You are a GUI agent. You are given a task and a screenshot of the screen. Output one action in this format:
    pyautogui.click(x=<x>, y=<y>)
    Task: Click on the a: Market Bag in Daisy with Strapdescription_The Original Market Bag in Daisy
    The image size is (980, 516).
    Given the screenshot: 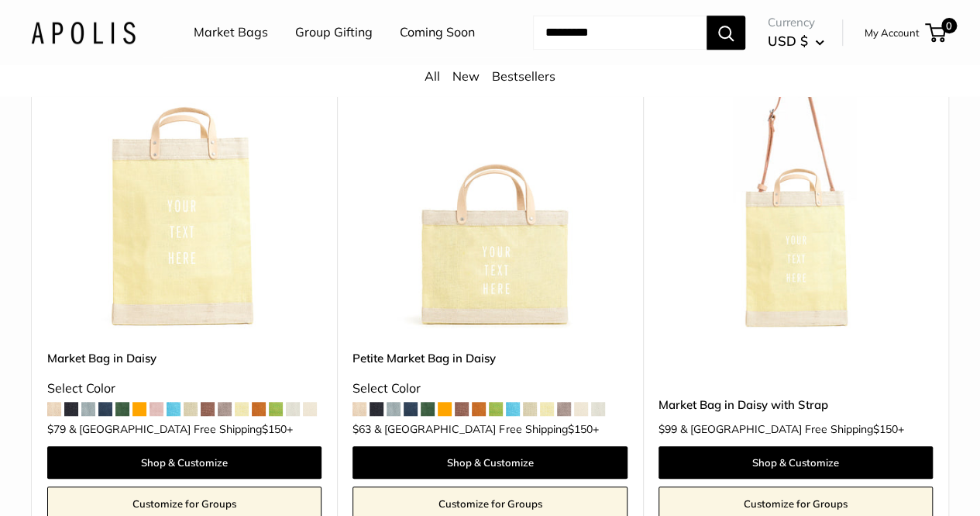 What is the action you would take?
    pyautogui.click(x=796, y=196)
    